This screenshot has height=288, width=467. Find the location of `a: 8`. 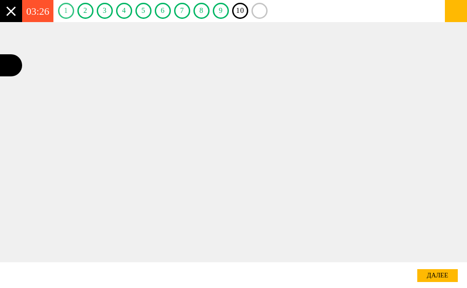

a: 8 is located at coordinates (201, 11).